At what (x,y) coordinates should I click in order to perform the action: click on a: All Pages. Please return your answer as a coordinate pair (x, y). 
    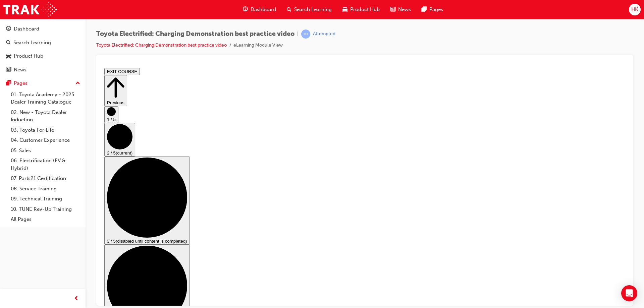
    Looking at the image, I should click on (46, 219).